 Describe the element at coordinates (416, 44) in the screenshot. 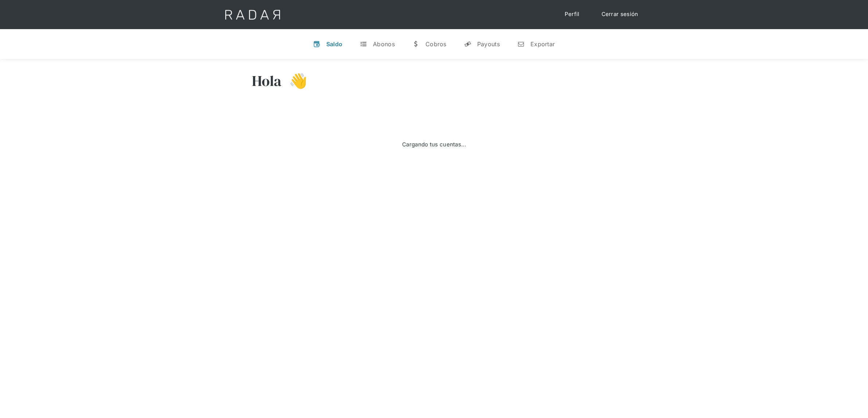

I see `div: w` at that location.